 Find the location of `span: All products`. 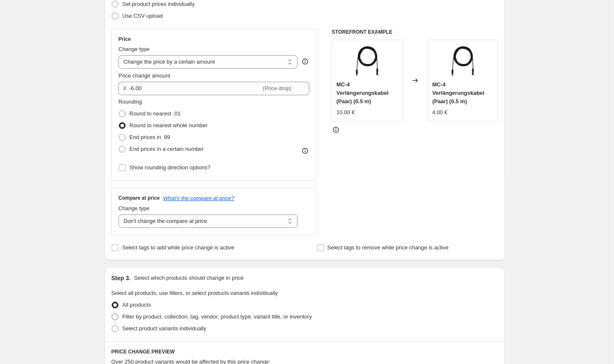

span: All products is located at coordinates (136, 305).